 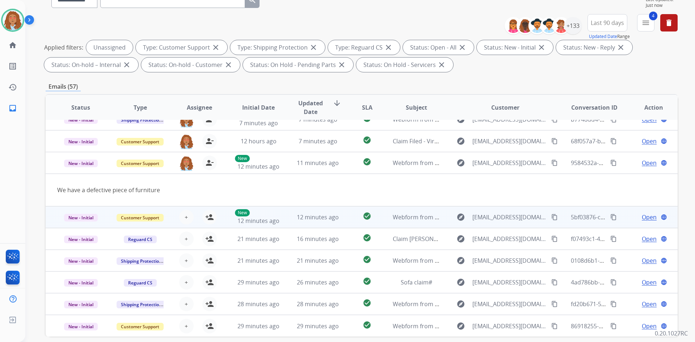 What do you see at coordinates (505, 107) in the screenshot?
I see `span: Customer` at bounding box center [505, 107].